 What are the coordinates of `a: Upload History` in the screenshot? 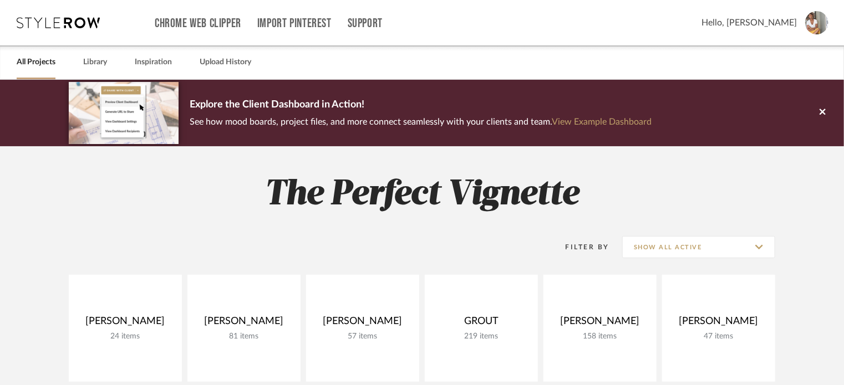 It's located at (225, 62).